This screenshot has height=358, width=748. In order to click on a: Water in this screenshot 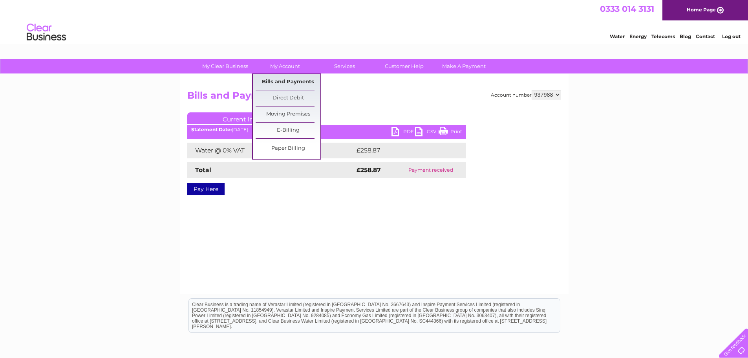, I will do `click(617, 36)`.